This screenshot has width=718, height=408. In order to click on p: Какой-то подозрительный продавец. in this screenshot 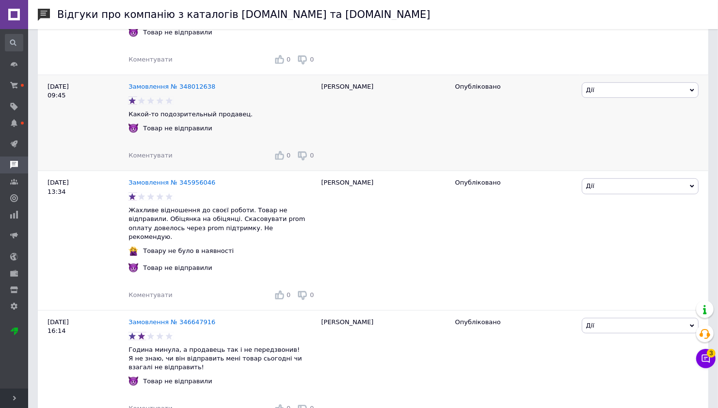, I will do `click(222, 114)`.